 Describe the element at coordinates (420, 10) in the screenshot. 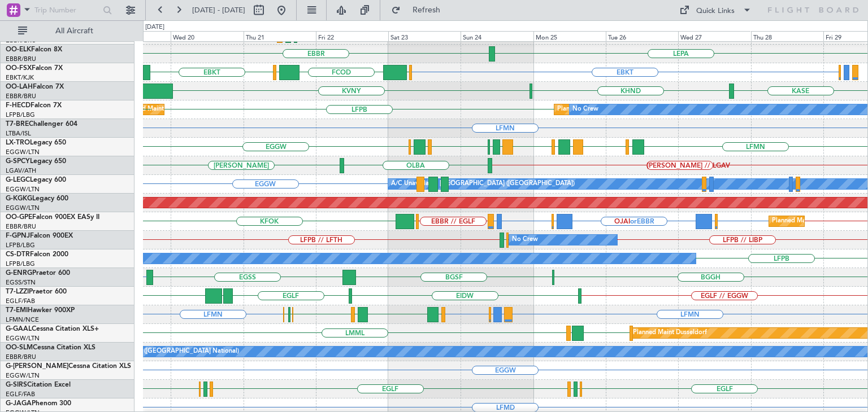

I see `button: Refresh` at that location.